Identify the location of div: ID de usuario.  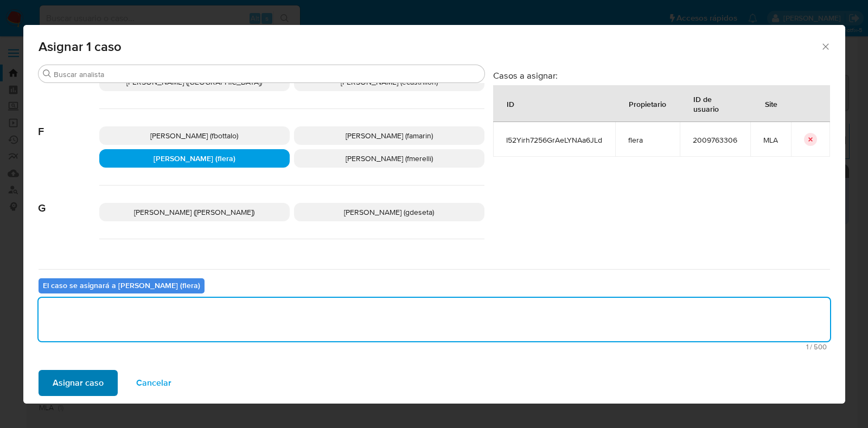
(715, 103).